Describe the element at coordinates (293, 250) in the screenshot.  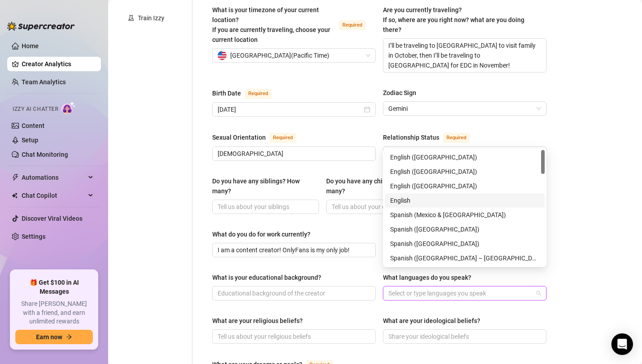
I see `input: What do you do for work currently?` at that location.